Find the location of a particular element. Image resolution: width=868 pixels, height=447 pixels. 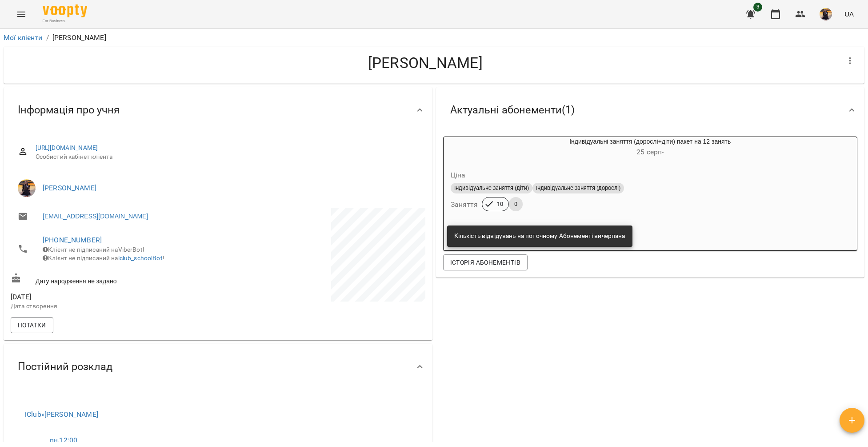

div: Інформація про учня is located at coordinates (217, 110).